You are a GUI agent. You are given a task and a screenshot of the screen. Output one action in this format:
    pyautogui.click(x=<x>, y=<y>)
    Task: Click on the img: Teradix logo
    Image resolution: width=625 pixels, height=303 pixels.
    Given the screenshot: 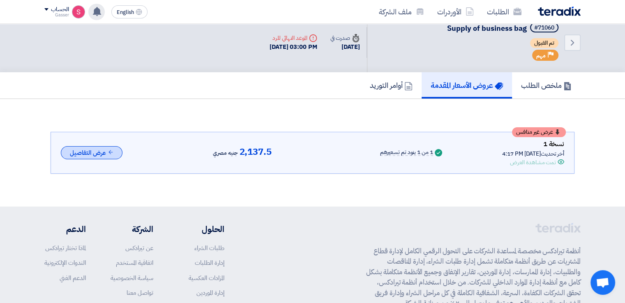 What is the action you would take?
    pyautogui.click(x=559, y=11)
    